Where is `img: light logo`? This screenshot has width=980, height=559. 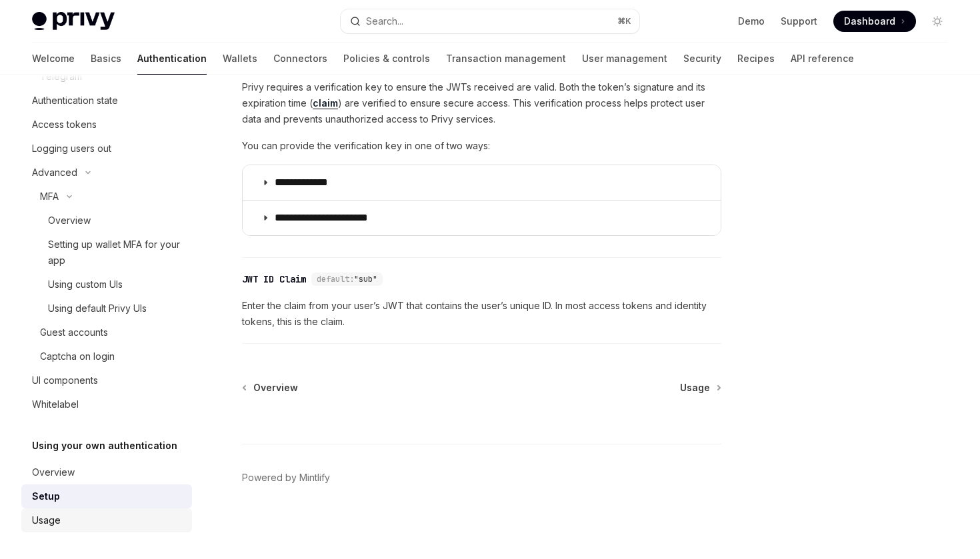
img: light logo is located at coordinates (73, 22).